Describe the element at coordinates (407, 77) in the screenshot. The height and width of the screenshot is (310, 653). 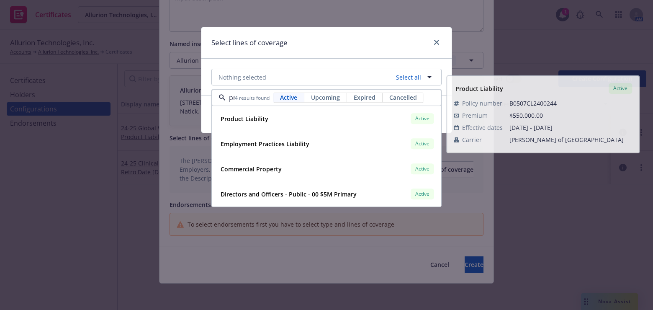
I see `a: Select all` at that location.